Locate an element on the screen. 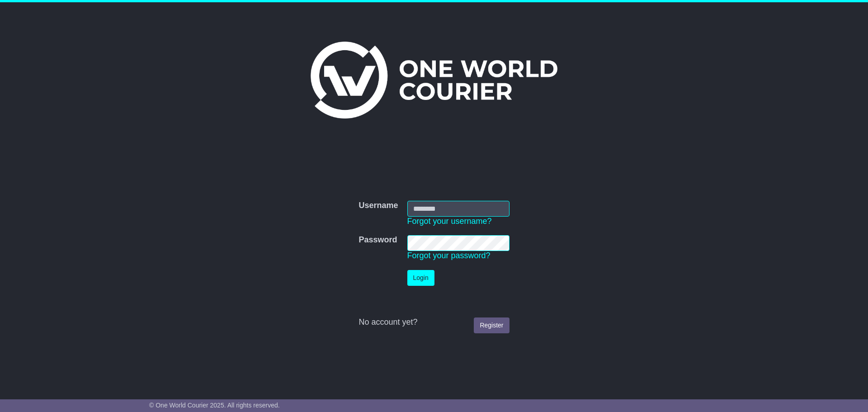  label: Password is located at coordinates (377, 240).